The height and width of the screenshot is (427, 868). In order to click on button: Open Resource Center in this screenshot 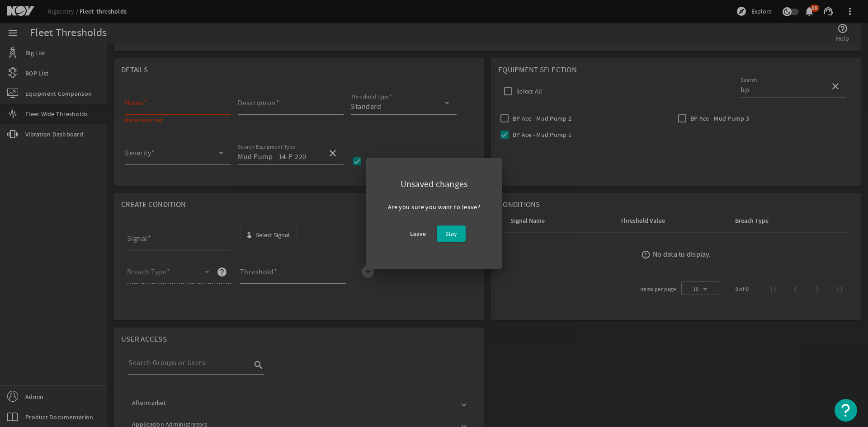, I will do `click(846, 411)`.